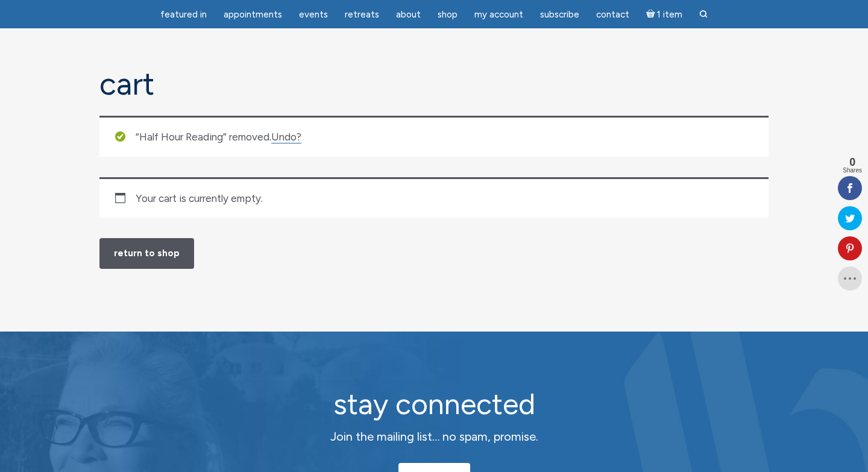  What do you see at coordinates (362, 15) in the screenshot?
I see `a: Retreats` at bounding box center [362, 15].